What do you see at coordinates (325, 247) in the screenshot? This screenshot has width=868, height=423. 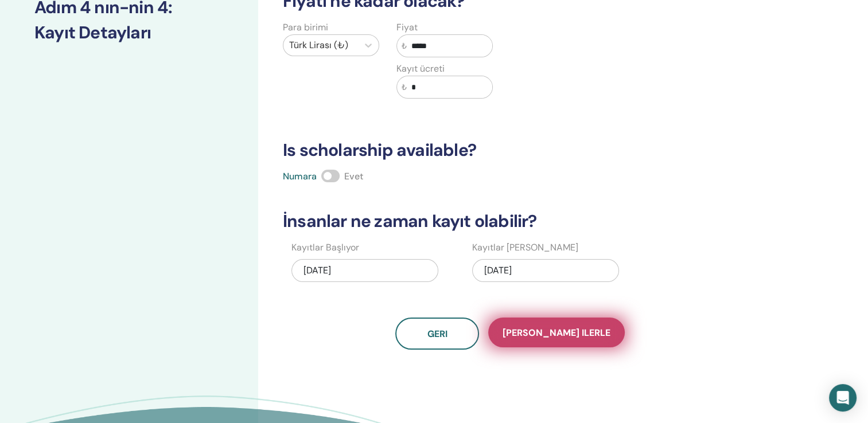 I see `label: Kayıtlar Başlıyor` at bounding box center [325, 247].